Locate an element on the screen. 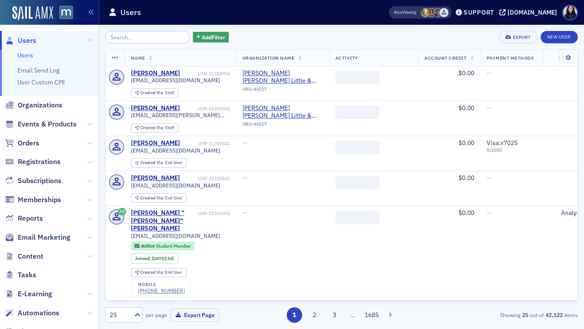 The image size is (584, 329). span: Activity is located at coordinates (347, 58).